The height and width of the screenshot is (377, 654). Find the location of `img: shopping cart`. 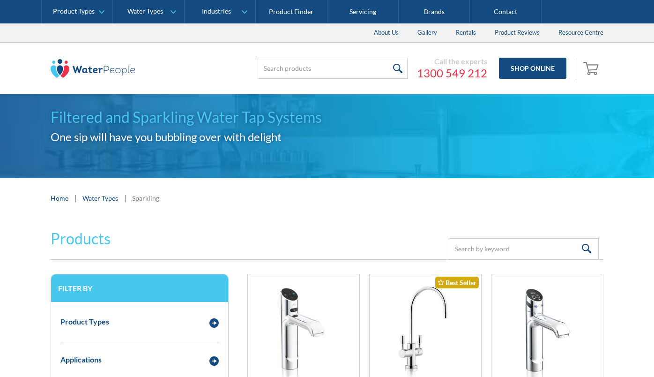

img: shopping cart is located at coordinates (592, 68).